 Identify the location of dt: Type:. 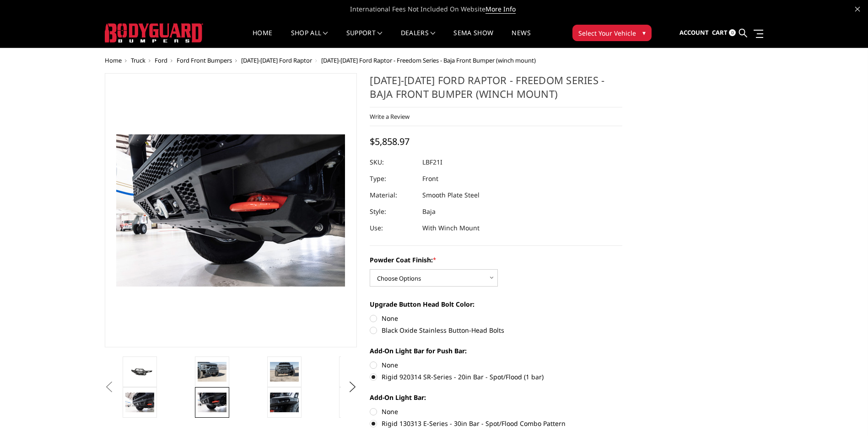
(392, 179).